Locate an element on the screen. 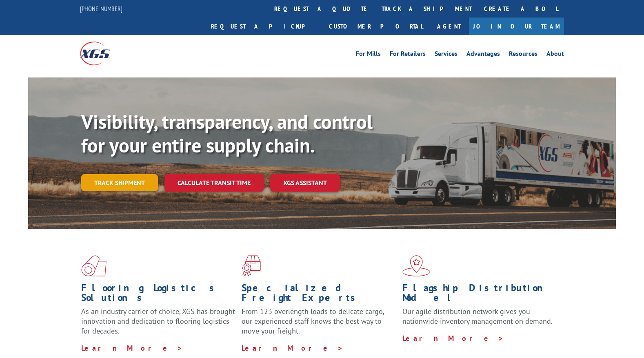  a: Track shipment is located at coordinates (120, 183).